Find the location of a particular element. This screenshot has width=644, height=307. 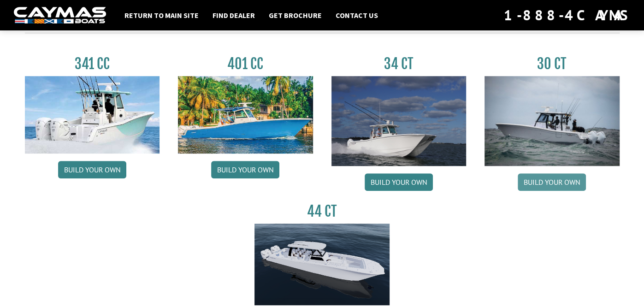

h3: 34 CT is located at coordinates (399, 64).